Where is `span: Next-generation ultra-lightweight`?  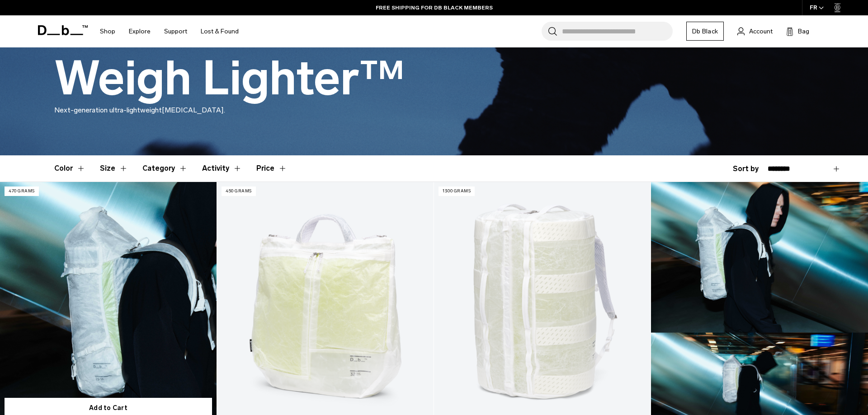
span: Next-generation ultra-lightweight is located at coordinates (108, 110).